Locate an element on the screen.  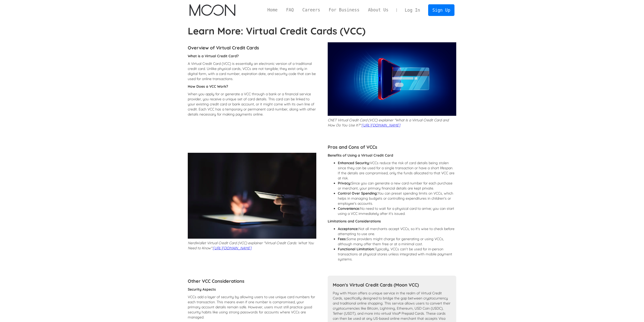
strong: Fees: is located at coordinates (342, 239).